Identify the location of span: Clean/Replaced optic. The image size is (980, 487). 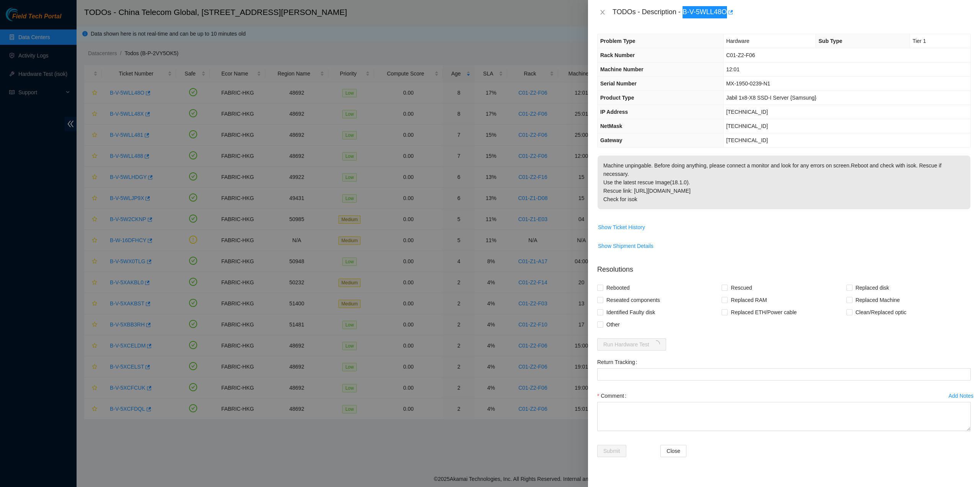
(881, 312).